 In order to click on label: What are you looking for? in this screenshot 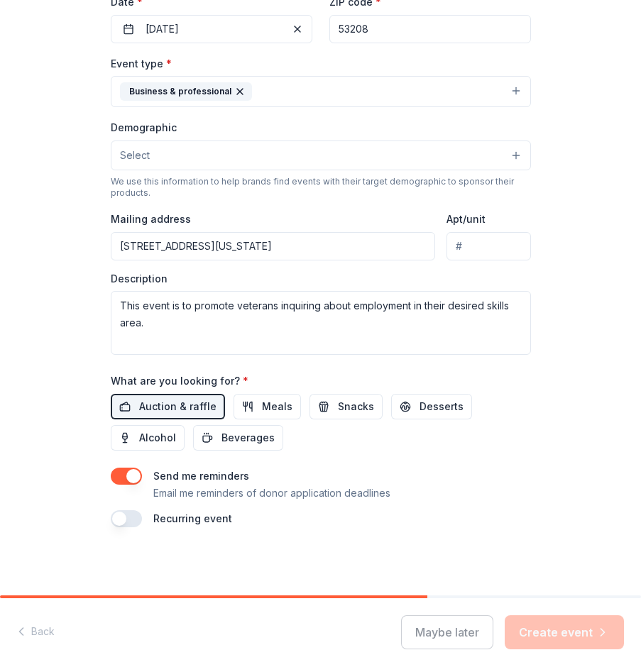, I will do `click(180, 381)`.